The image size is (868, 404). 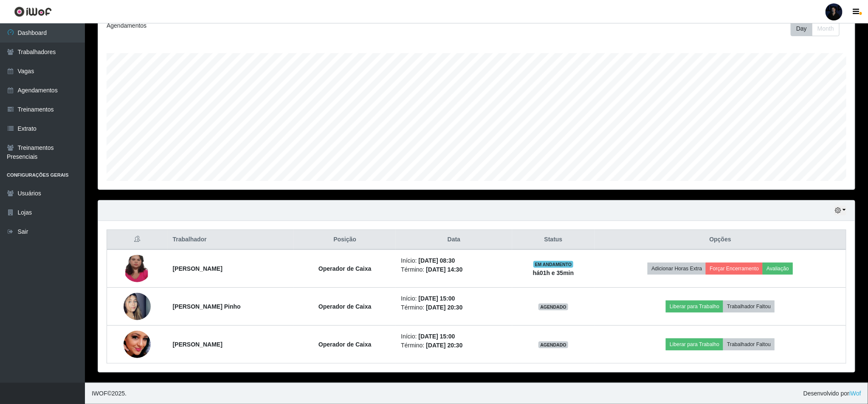 What do you see at coordinates (734, 268) in the screenshot?
I see `button: Forçar Encerramento` at bounding box center [734, 268].